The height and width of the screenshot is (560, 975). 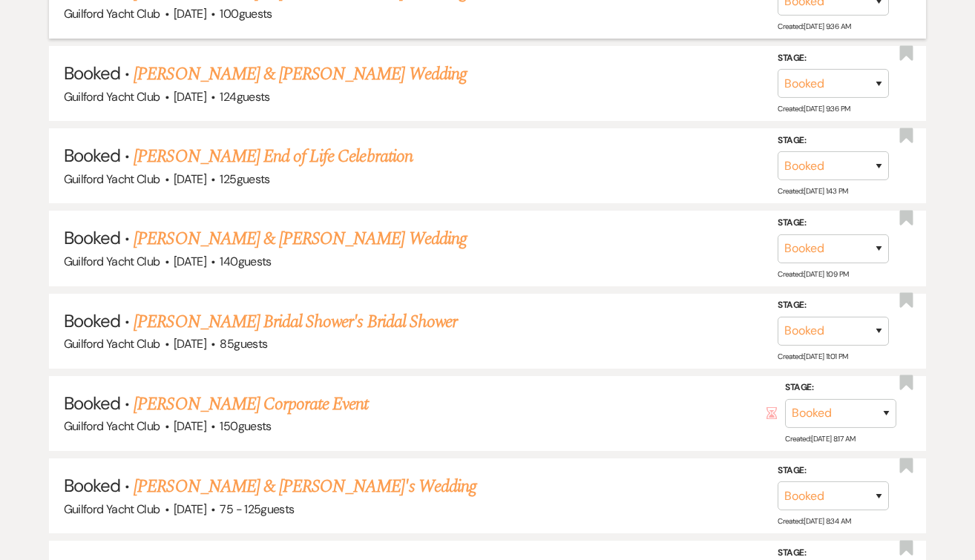 What do you see at coordinates (245, 425) in the screenshot?
I see `span: 150 guests` at bounding box center [245, 425].